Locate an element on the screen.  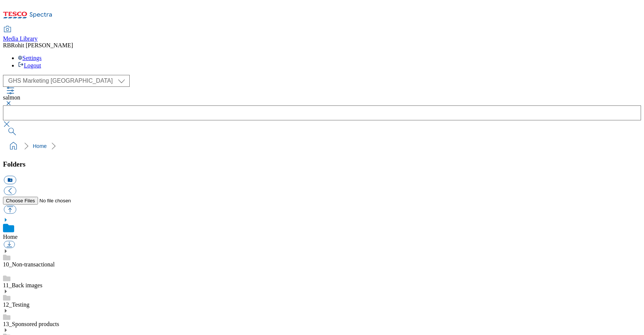
a: Logout is located at coordinates (30, 65).